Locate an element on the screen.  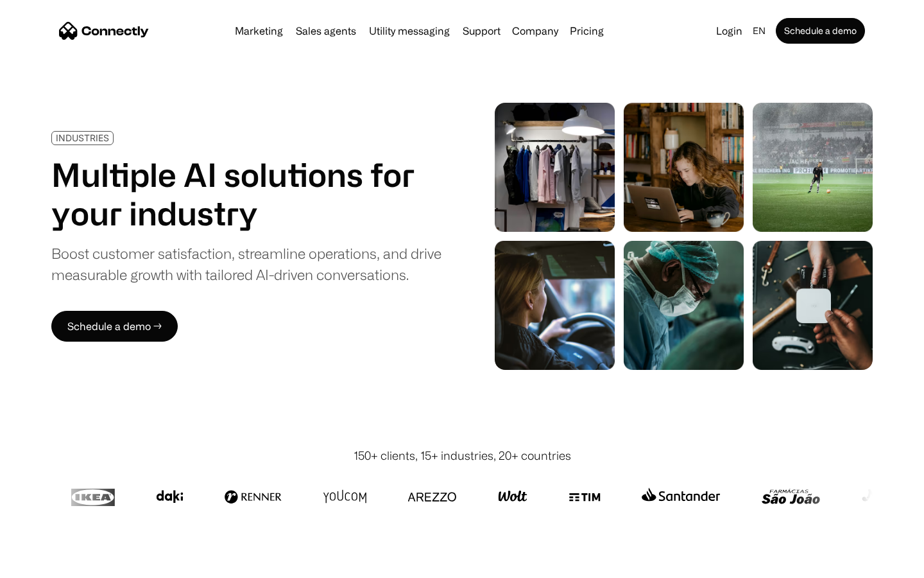
a: Support is located at coordinates (481, 31).